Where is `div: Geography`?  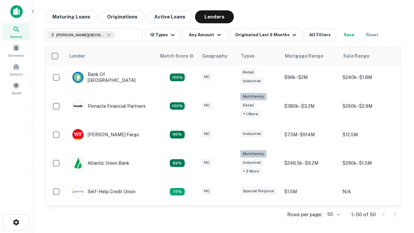
div: Geography is located at coordinates (215, 56).